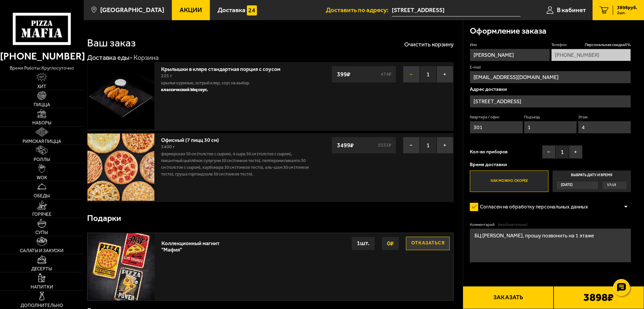  What do you see at coordinates (627, 8) in the screenshot?
I see `span: 3898 руб.` at bounding box center [627, 8].